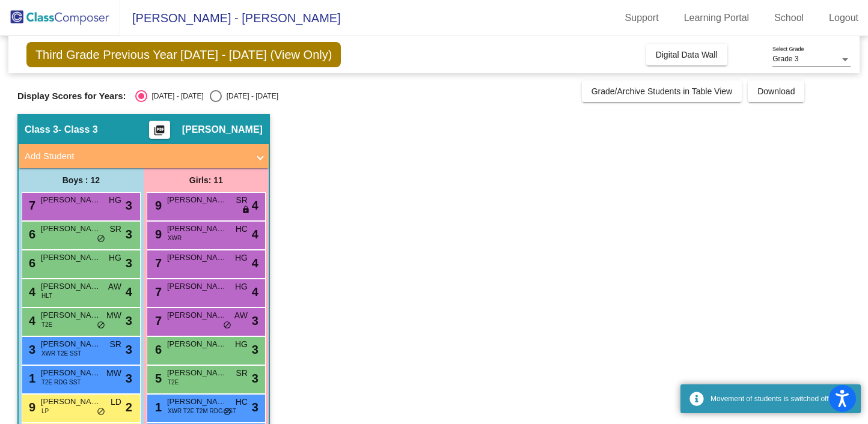 The width and height of the screenshot is (868, 424). What do you see at coordinates (642, 18) in the screenshot?
I see `a: Support` at bounding box center [642, 18].